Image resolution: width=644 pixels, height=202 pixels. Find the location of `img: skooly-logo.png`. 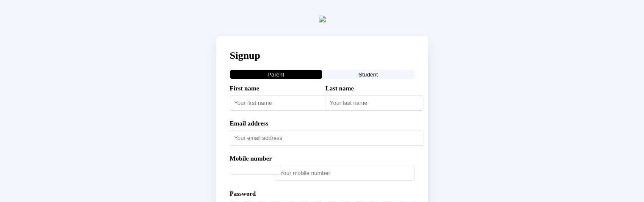

img: skooly-logo.png is located at coordinates (322, 19).